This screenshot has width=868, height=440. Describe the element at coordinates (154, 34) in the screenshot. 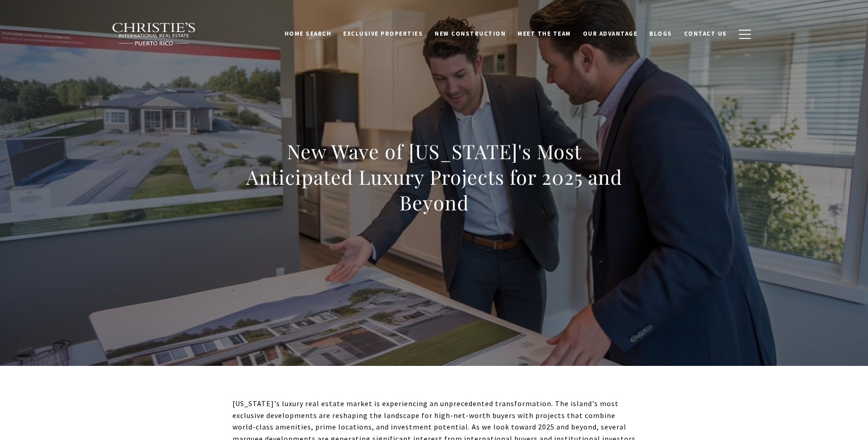

I see `img: Christie's International Real Estate black text logo` at that location.